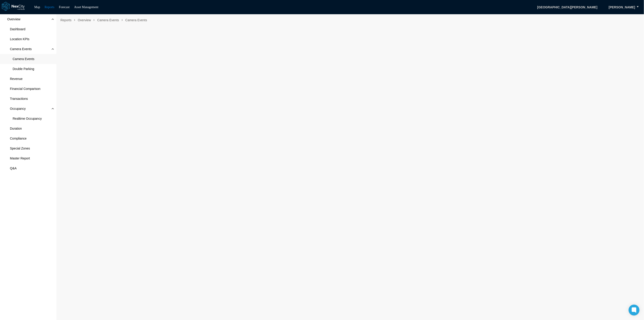  What do you see at coordinates (23, 69) in the screenshot?
I see `span: Double Parking` at bounding box center [23, 69].